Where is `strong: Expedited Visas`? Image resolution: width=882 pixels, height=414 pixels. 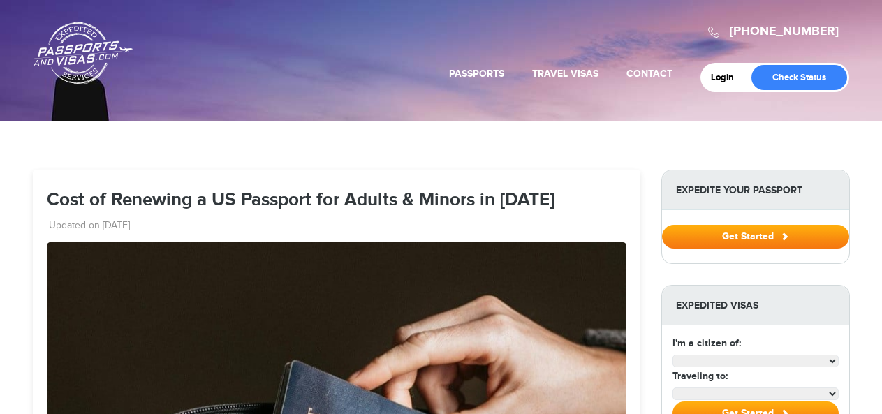
strong: Expedited Visas is located at coordinates (756, 305).